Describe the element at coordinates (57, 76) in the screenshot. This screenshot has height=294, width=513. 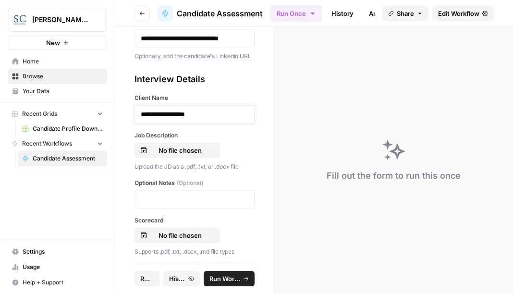
I see `a: Browse` at that location.